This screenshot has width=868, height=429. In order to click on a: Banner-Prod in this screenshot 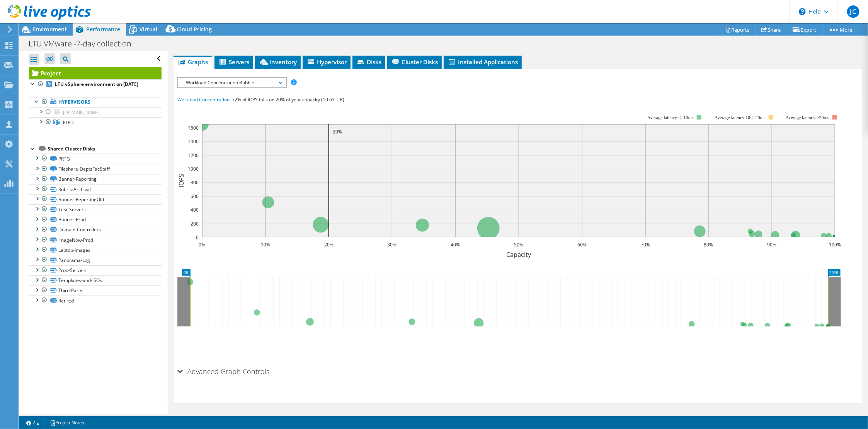, I will do `click(95, 220)`.